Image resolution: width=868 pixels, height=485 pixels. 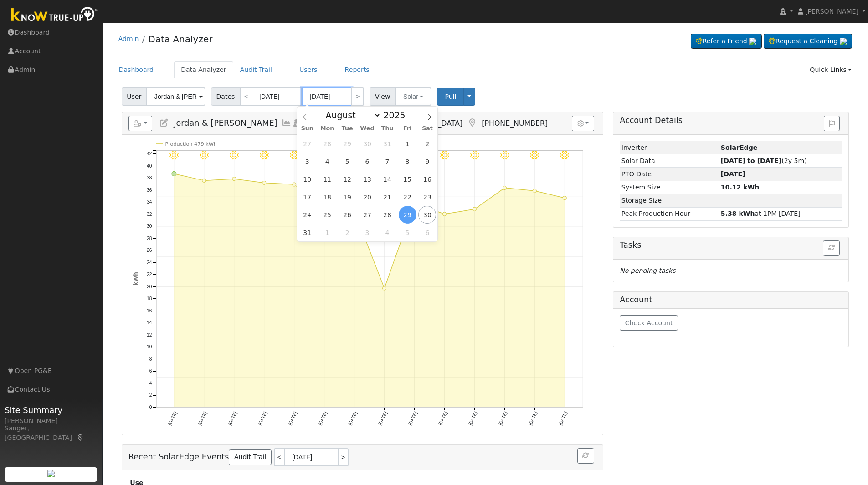 What do you see at coordinates (174, 156) in the screenshot?
I see `i: 8/16 - Clear` at bounding box center [174, 156].